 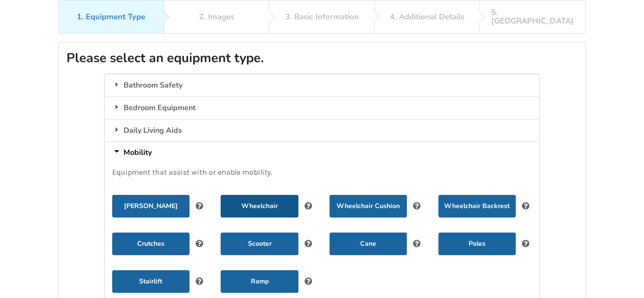 What do you see at coordinates (322, 130) in the screenshot?
I see `div: Daily Living Aids` at bounding box center [322, 130].